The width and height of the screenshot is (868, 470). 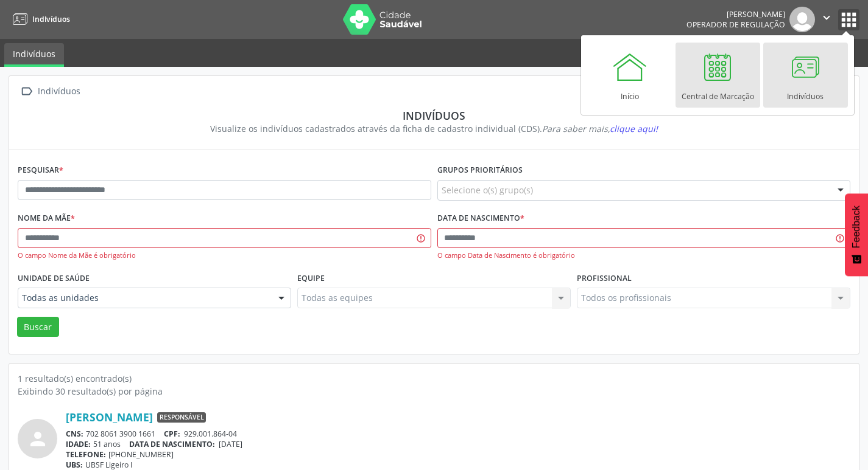 I want to click on a: Central de Marcação, so click(x=717, y=75).